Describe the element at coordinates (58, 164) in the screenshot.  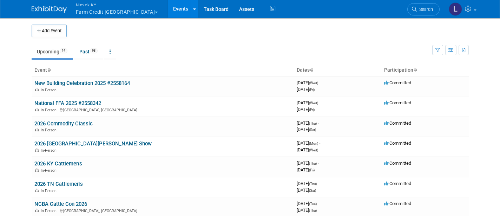
I see `a: 2026 KY Cattlemen's` at that location.